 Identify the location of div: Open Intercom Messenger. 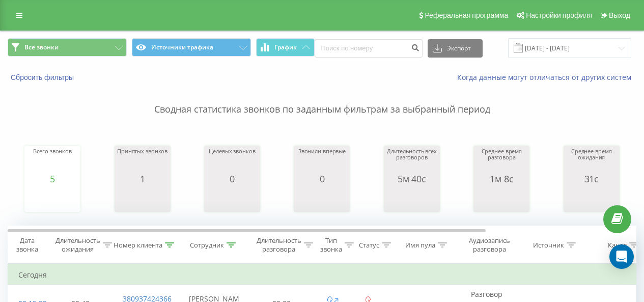
(622, 256).